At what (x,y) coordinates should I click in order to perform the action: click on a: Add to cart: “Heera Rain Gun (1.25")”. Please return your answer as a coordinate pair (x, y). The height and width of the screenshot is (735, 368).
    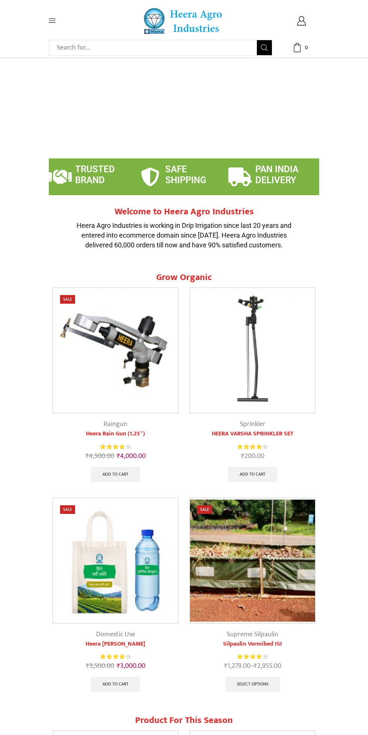
    Looking at the image, I should click on (115, 475).